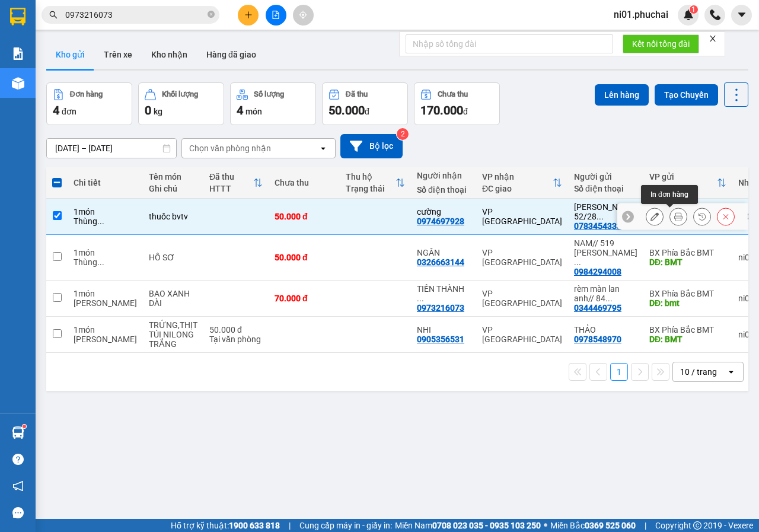 This screenshot has height=532, width=759. I want to click on div: Số lượng, so click(269, 95).